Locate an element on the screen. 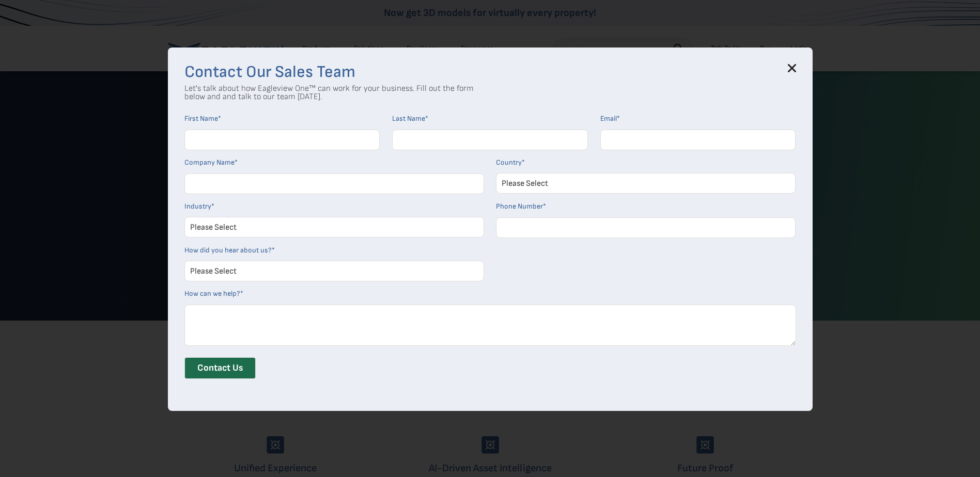 The height and width of the screenshot is (477, 980). h3: Contact Our Sales Team is located at coordinates (490, 72).